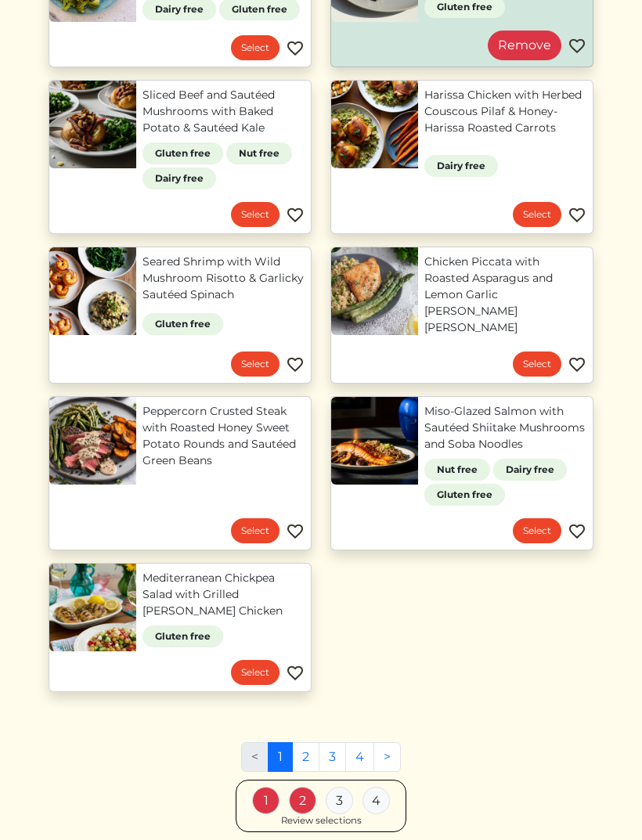 The height and width of the screenshot is (840, 642). I want to click on a: Miso-Glazed Salmon with Sautéed Shiitake Mushrooms and Soba Noodles, so click(505, 427).